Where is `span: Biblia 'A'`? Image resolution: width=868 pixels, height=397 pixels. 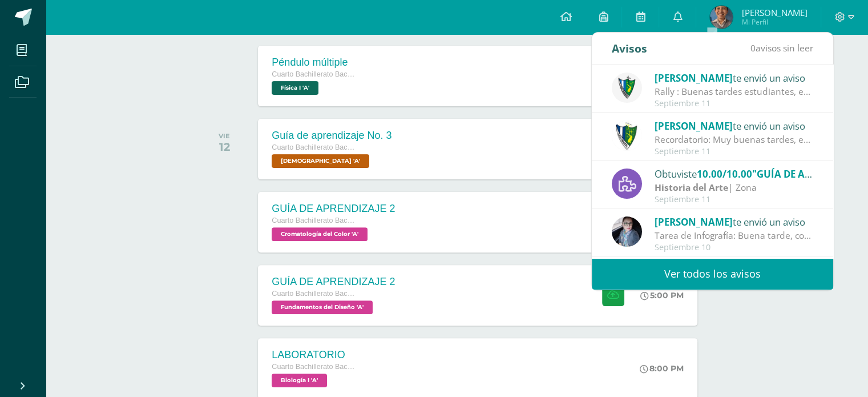
span: Biblia 'A' is located at coordinates (320, 161).